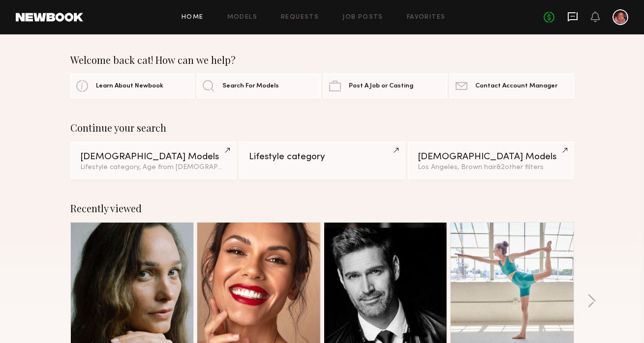  Describe the element at coordinates (322, 128) in the screenshot. I see `div: Continue your search` at that location.